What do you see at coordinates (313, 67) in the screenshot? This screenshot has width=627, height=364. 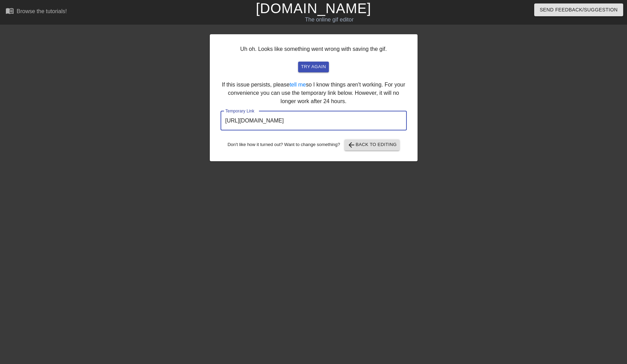 I see `button: try again` at bounding box center [313, 67].